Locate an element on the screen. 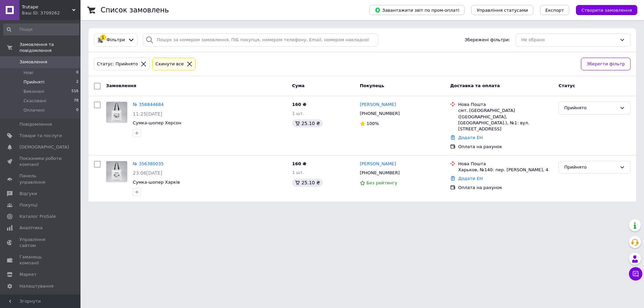 The width and height of the screenshot is (644, 308). a: № 356844684 is located at coordinates (148, 104).